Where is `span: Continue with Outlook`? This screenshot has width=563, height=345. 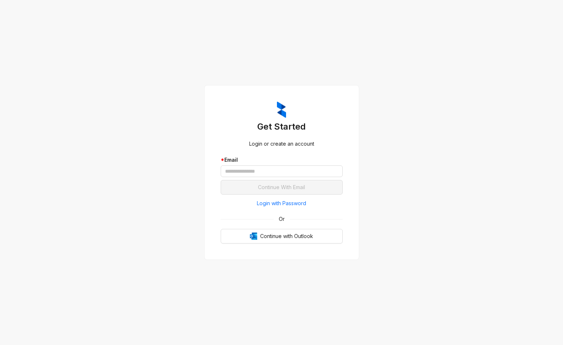
span: Continue with Outlook is located at coordinates (287, 236).